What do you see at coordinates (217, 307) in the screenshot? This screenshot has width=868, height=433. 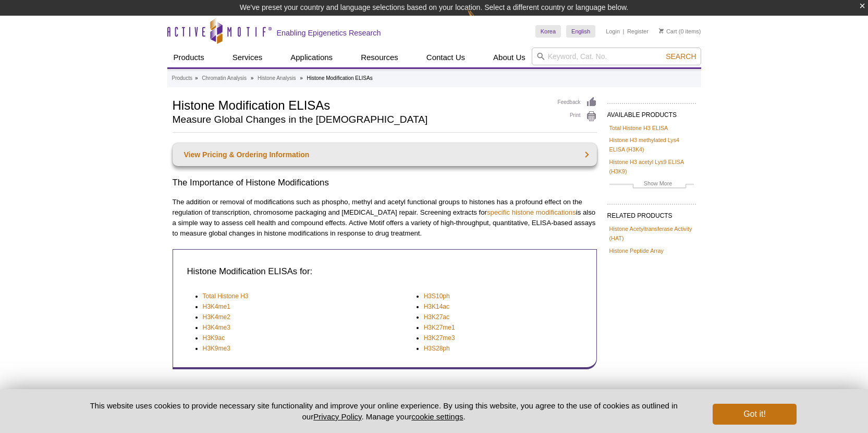 I see `a: H3K4me1` at bounding box center [217, 307].